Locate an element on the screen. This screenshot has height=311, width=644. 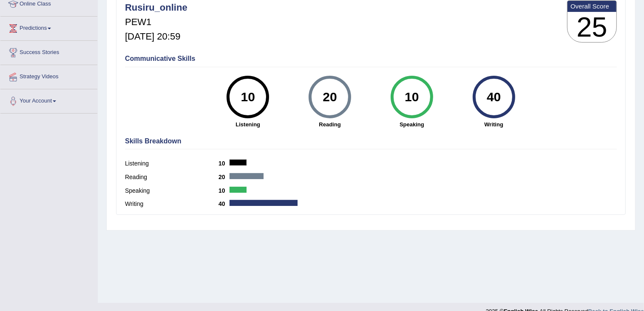
strong: Speaking is located at coordinates (412, 124).